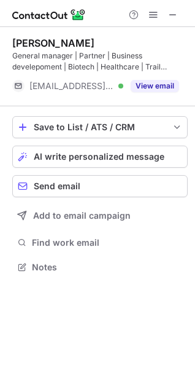 The height and width of the screenshot is (392, 195). I want to click on span: Add to email campaign, so click(82, 216).